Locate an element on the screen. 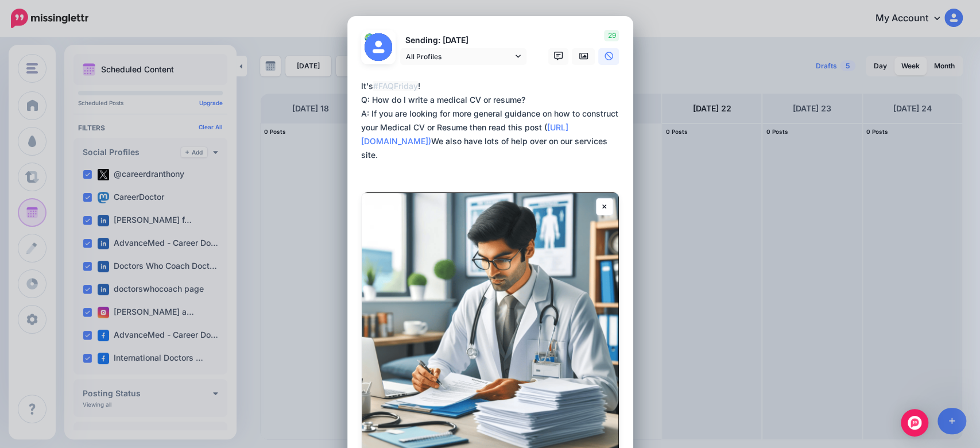 Image resolution: width=980 pixels, height=448 pixels. img: user_default_image.png is located at coordinates (379, 47).